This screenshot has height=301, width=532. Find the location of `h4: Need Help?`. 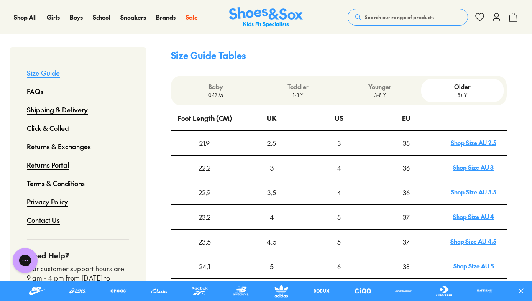

h4: Need Help? is located at coordinates (78, 255).